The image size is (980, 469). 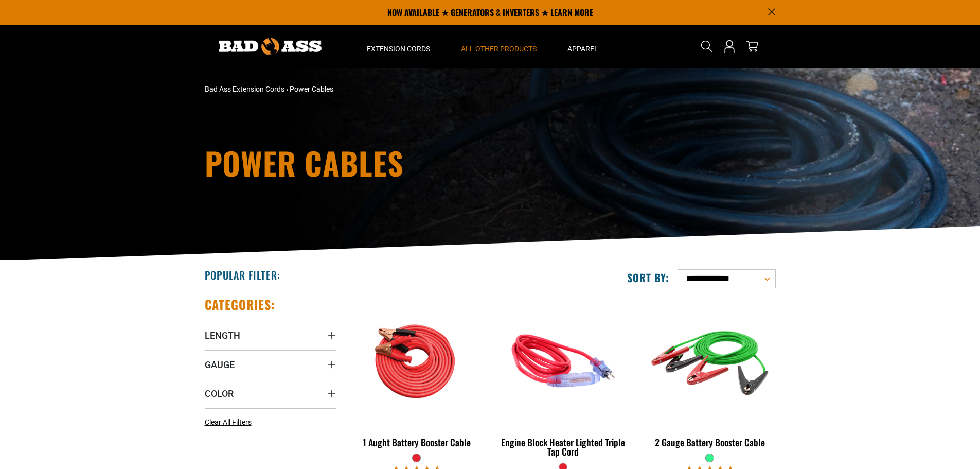 I want to click on summary: Gauge, so click(x=270, y=364).